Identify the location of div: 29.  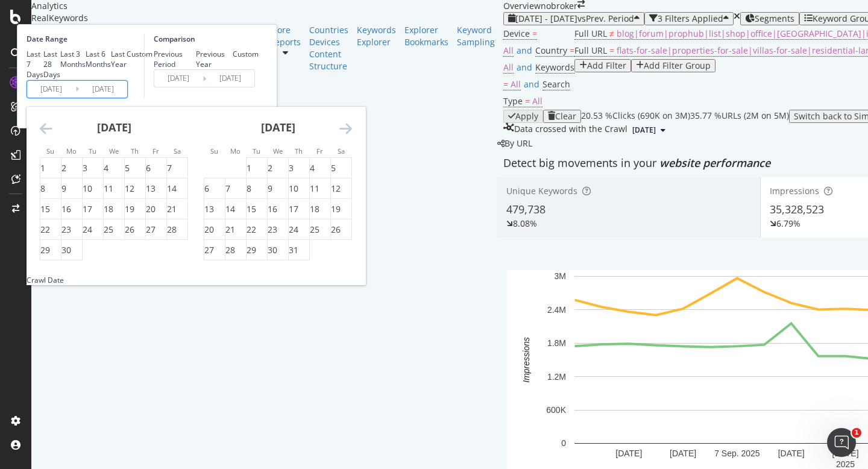
(45, 250).